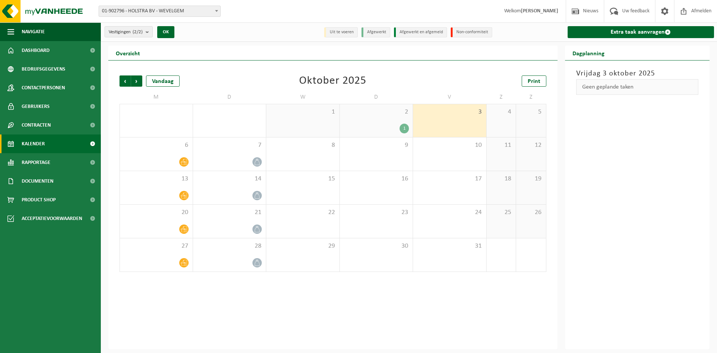 This screenshot has width=717, height=353. Describe the element at coordinates (501, 145) in the screenshot. I see `span: 11` at that location.